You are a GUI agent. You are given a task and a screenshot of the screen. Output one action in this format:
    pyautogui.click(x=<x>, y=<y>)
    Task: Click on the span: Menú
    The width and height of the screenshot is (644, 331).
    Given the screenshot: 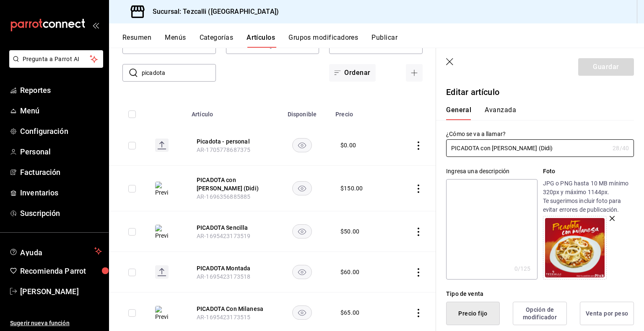 What is the action you would take?
    pyautogui.click(x=61, y=110)
    